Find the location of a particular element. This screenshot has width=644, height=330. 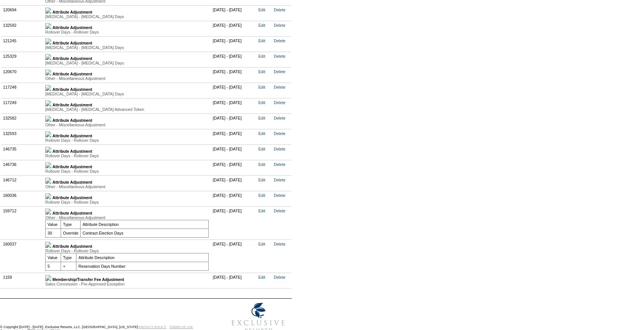

td: 160037 is located at coordinates (22, 256).